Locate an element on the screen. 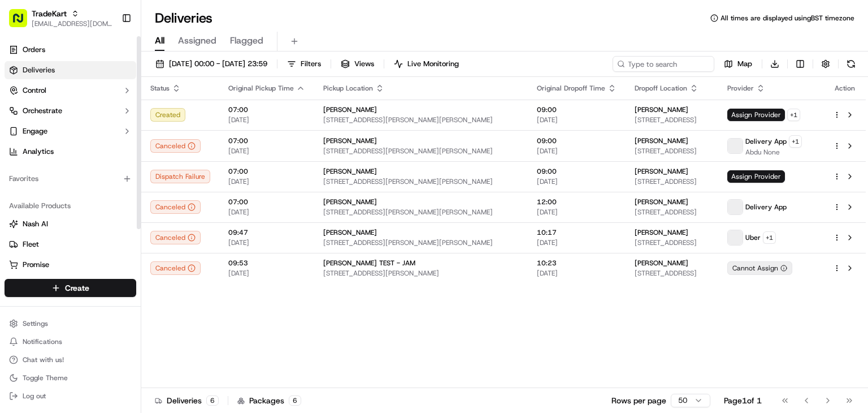  button: Log out is located at coordinates (70, 396).